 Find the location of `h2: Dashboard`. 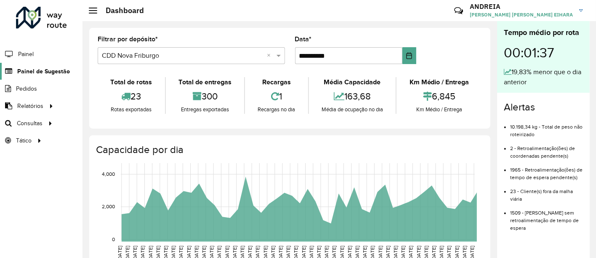

h2: Dashboard is located at coordinates (120, 11).